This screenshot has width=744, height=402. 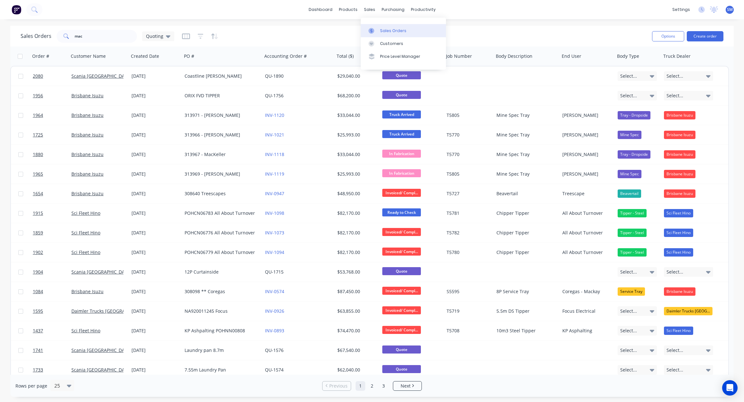 I want to click on div: 12P Curtainside, so click(x=220, y=272).